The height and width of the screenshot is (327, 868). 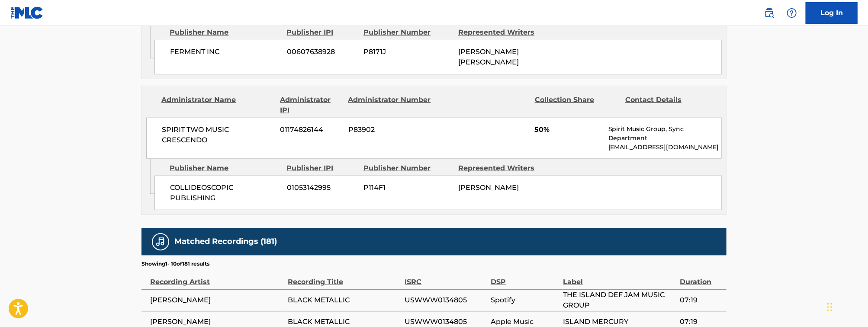 What do you see at coordinates (792, 13) in the screenshot?
I see `img: help` at bounding box center [792, 13].